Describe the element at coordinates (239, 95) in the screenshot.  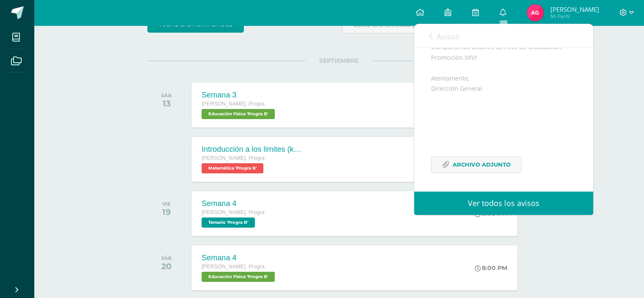
I see `div: Semana 3` at that location.